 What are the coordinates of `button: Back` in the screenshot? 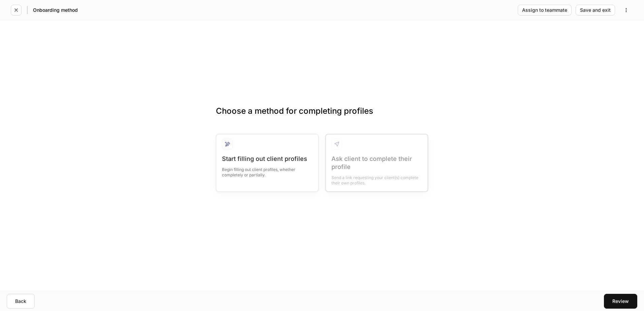 It's located at (21, 301).